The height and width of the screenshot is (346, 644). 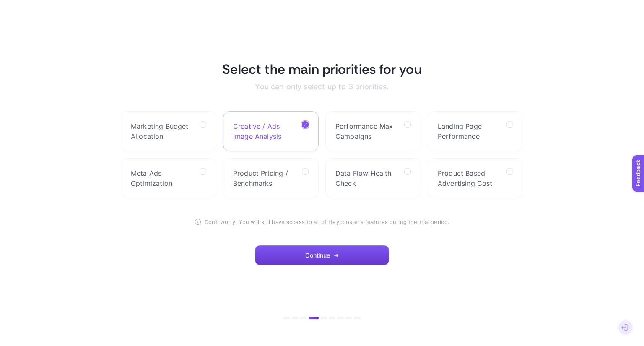 What do you see at coordinates (264, 131) in the screenshot?
I see `span: Creative / Ads Image Analysis` at bounding box center [264, 131].